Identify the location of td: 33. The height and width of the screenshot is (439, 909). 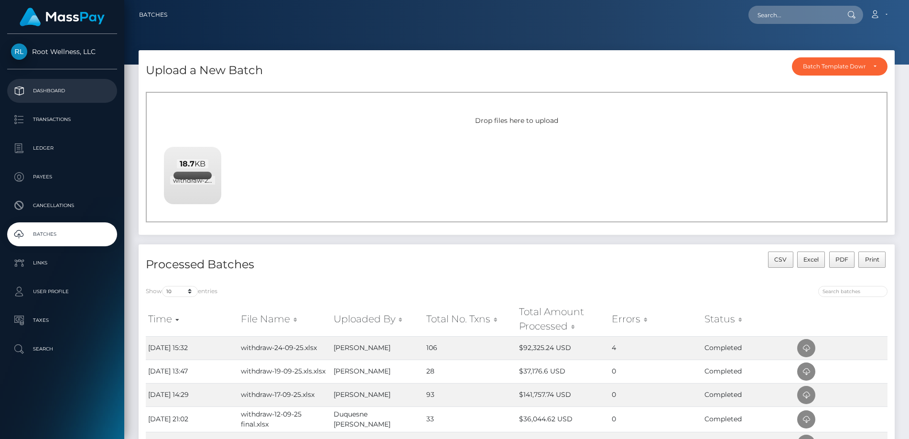
(470, 418).